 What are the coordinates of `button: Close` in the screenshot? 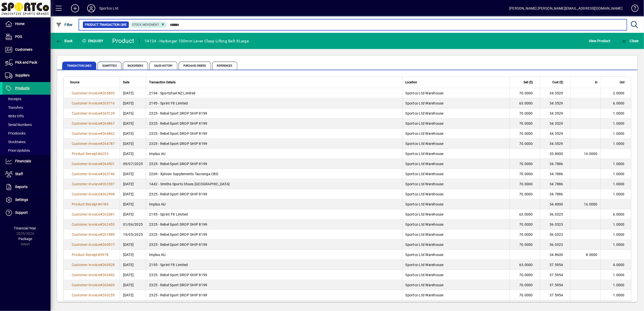 It's located at (629, 41).